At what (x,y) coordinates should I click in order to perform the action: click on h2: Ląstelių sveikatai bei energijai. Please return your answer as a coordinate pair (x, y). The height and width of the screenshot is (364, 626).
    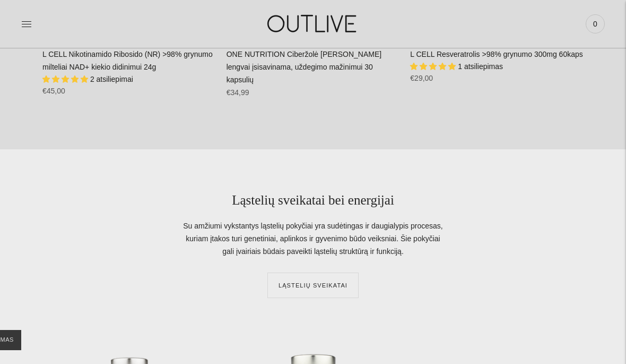
    Looking at the image, I should click on (313, 200).